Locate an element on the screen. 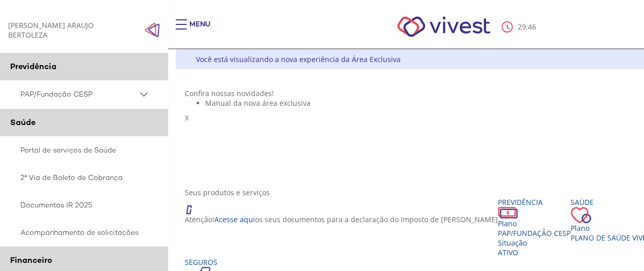 The width and height of the screenshot is (644, 271). span: Financeiro is located at coordinates (31, 260).